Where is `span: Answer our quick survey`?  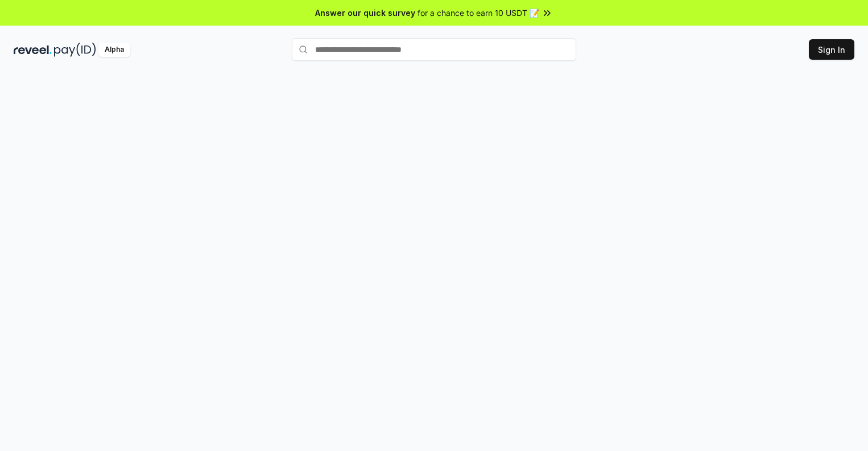
span: Answer our quick survey is located at coordinates (365, 13).